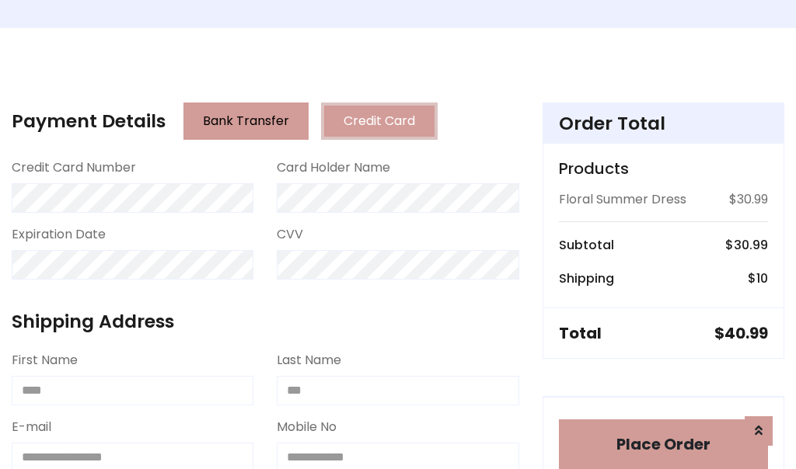 The height and width of the screenshot is (469, 796). Describe the element at coordinates (44, 361) in the screenshot. I see `label: First Name` at that location.